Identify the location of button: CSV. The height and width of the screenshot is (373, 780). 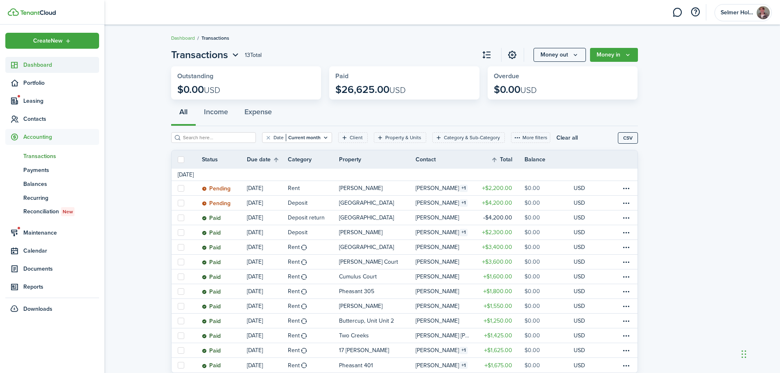
(628, 138).